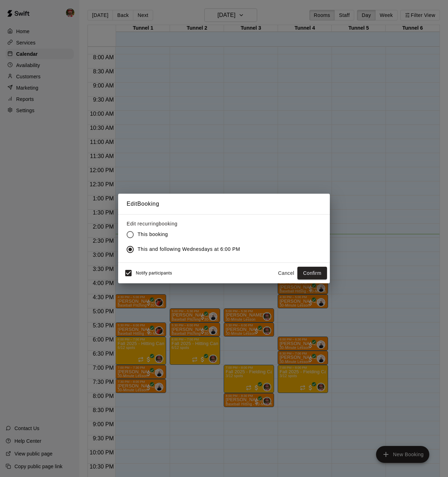 The image size is (448, 477). I want to click on label: Edit recurring booking, so click(186, 224).